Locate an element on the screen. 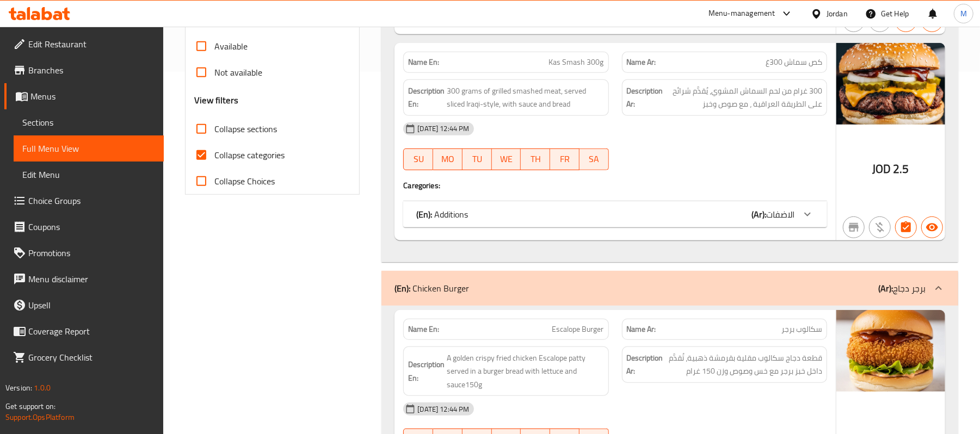 This screenshot has height=434, width=980. span: TH is located at coordinates (536, 159).